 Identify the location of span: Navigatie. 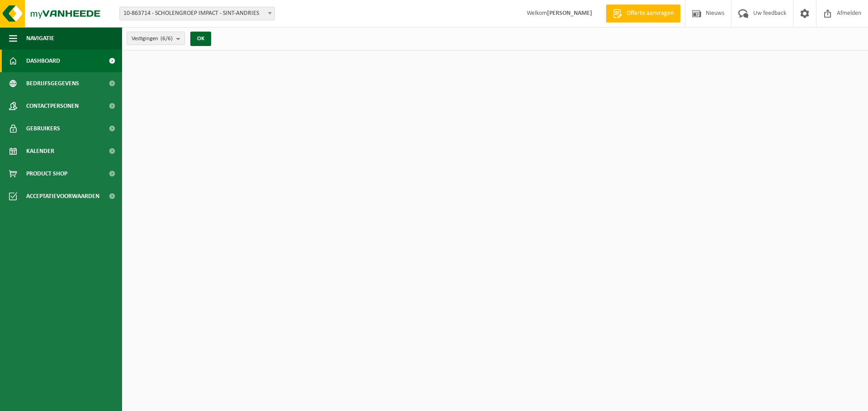
(40, 39).